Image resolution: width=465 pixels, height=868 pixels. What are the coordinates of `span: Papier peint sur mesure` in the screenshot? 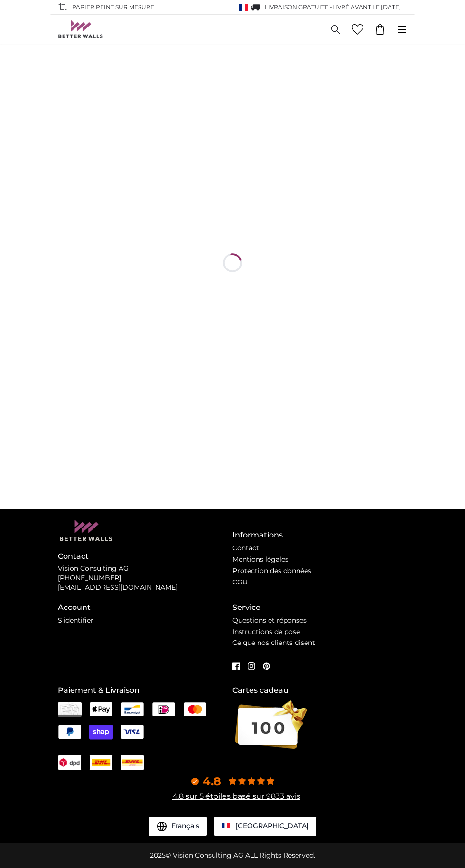 It's located at (113, 7).